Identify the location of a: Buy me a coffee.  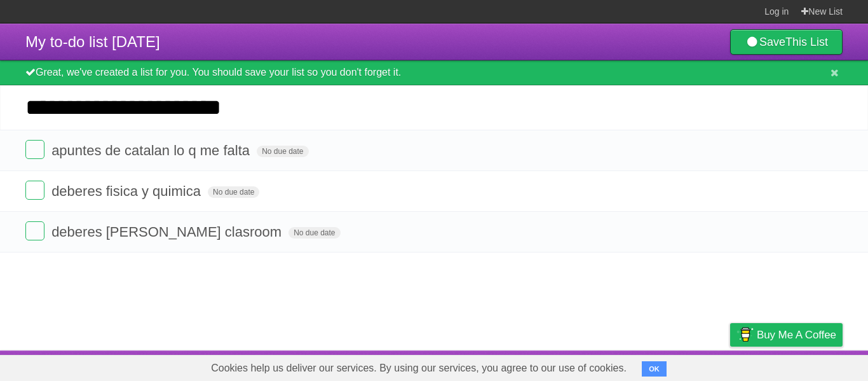
(786, 334).